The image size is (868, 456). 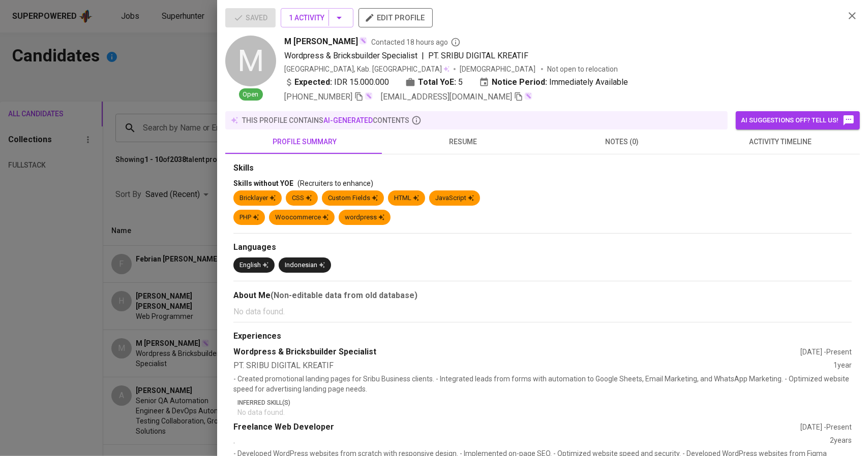 What do you see at coordinates (304, 142) in the screenshot?
I see `span: profile summary` at bounding box center [304, 142].